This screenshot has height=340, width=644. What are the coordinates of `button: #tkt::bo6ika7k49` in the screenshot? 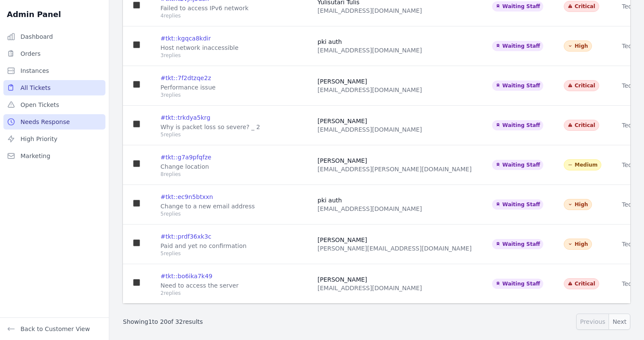 It's located at (186, 276).